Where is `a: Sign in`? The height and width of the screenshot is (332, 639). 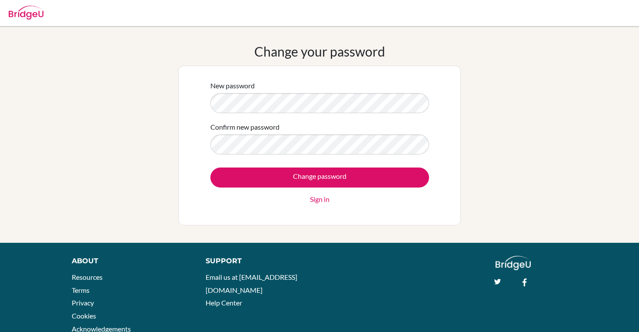 a: Sign in is located at coordinates (319, 199).